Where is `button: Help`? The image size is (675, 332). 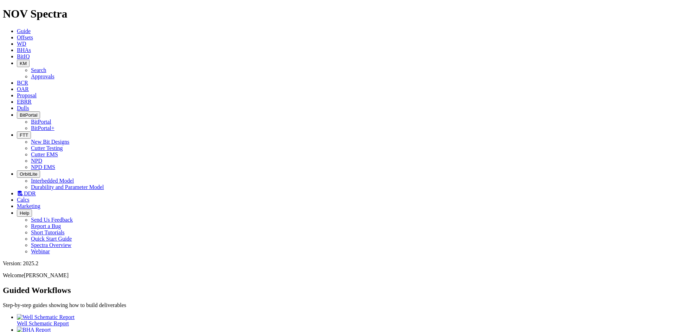 button: Help is located at coordinates (24, 213).